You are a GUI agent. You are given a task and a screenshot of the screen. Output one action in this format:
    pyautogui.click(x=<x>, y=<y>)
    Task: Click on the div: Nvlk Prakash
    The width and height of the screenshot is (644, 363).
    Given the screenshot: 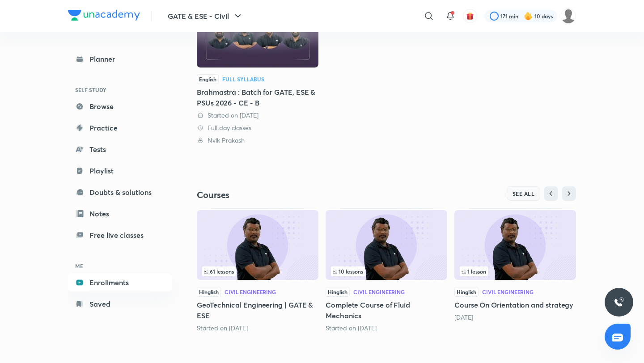 What is the action you would take?
    pyautogui.click(x=258, y=141)
    